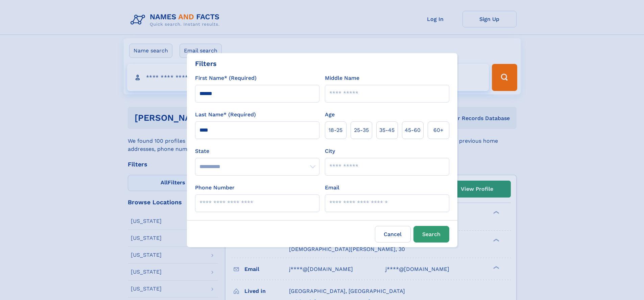 The width and height of the screenshot is (644, 300). Describe the element at coordinates (206, 63) in the screenshot. I see `div: Filters` at that location.